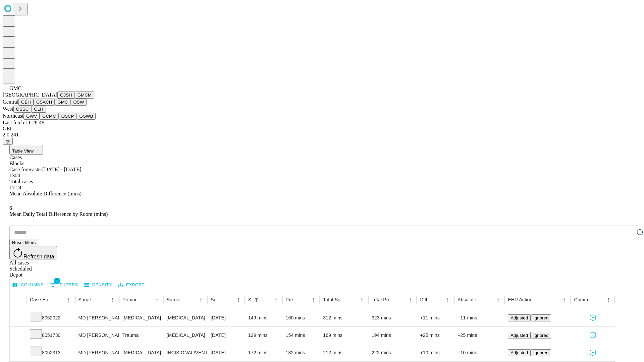 This screenshot has width=644, height=362. What do you see at coordinates (322, 135) in the screenshot?
I see `div: 2.0.241` at bounding box center [322, 135].